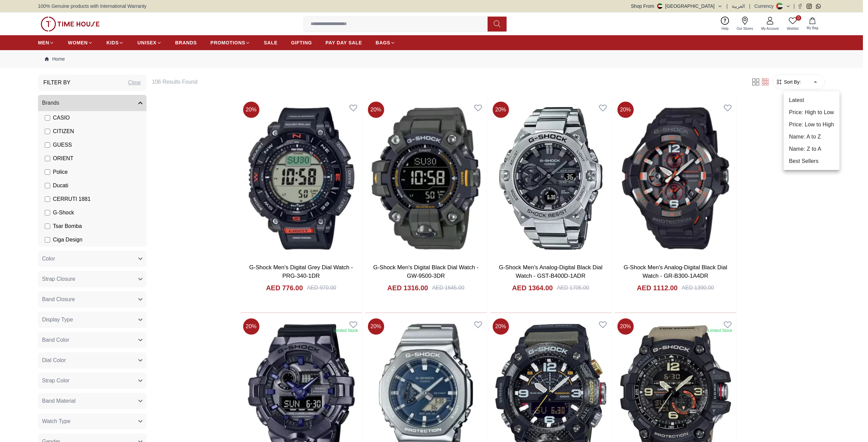  I want to click on li: Price: Low to High, so click(812, 124).